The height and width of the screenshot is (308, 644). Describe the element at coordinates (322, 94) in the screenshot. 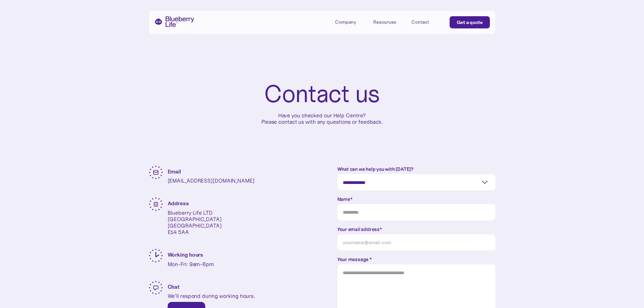

I see `h1: Contact us` at that location.